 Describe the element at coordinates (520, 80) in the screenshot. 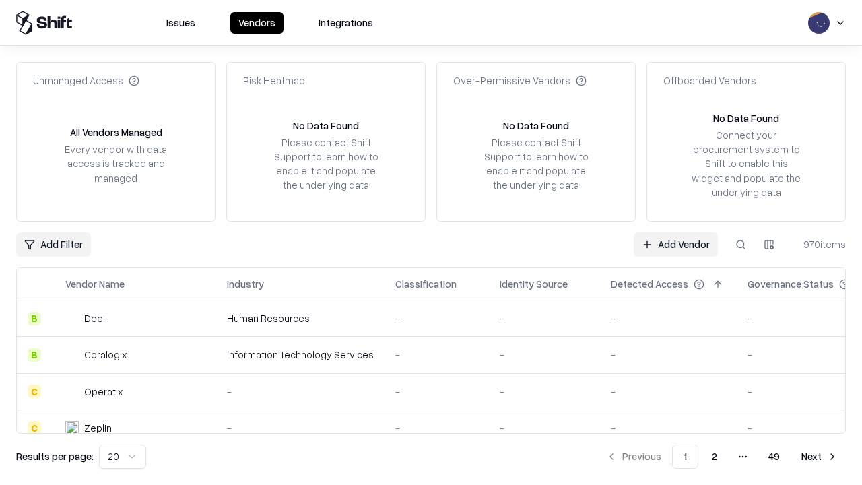

I see `div: Over-Permissive Vendors` at that location.